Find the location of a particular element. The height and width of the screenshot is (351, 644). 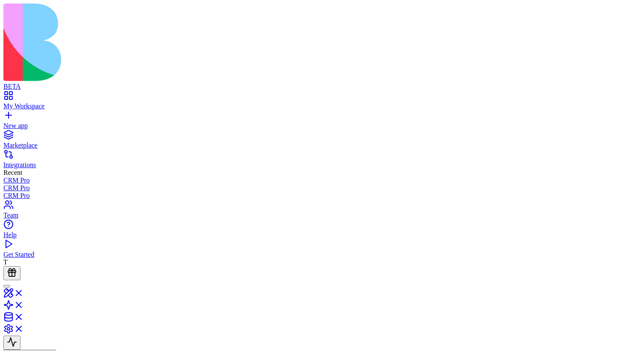

a: Integrations is located at coordinates (322, 161).